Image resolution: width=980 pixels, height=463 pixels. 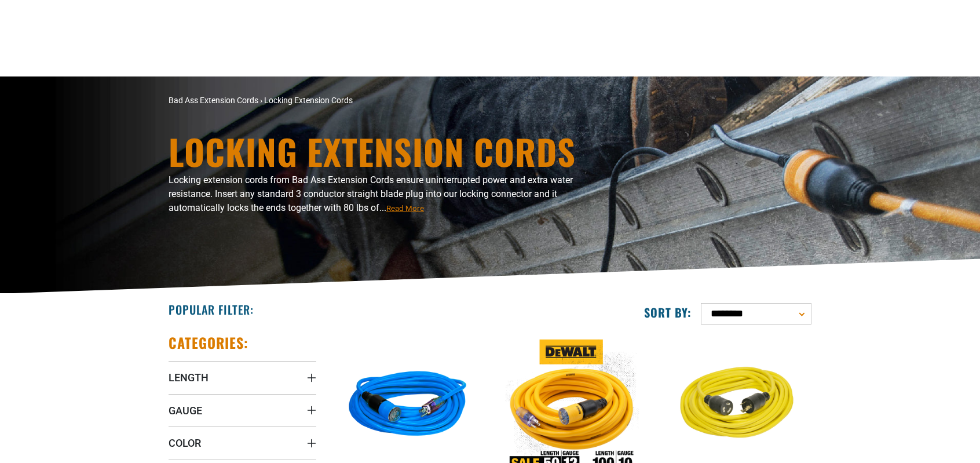 What do you see at coordinates (189, 377) in the screenshot?
I see `span: Length` at bounding box center [189, 377].